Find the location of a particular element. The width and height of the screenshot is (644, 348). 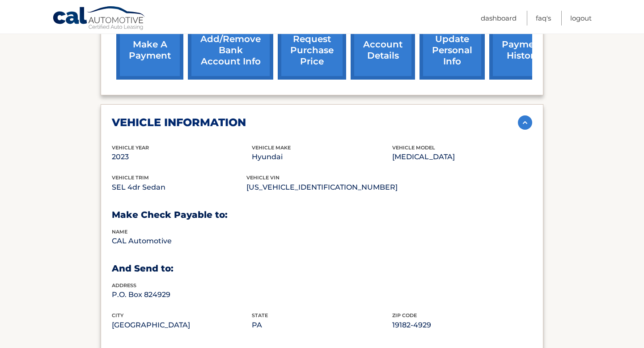

p: 2023 is located at coordinates (182, 157).